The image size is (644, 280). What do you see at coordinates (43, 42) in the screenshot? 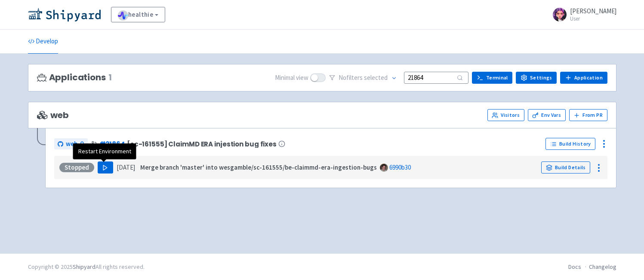
I see `a: Develop` at bounding box center [43, 42].